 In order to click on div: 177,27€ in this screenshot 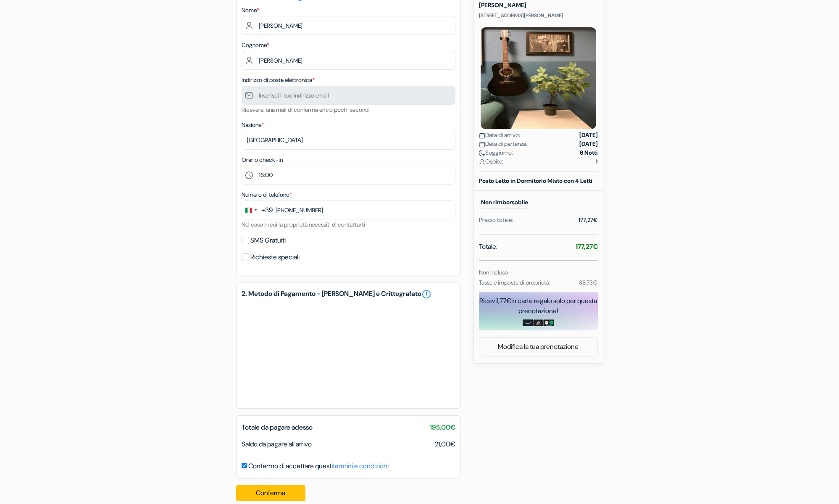, I will do `click(588, 220)`.